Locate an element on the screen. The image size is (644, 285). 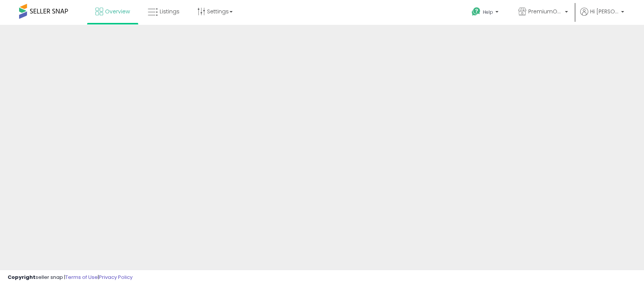
a: Terms of Use is located at coordinates (82, 277).